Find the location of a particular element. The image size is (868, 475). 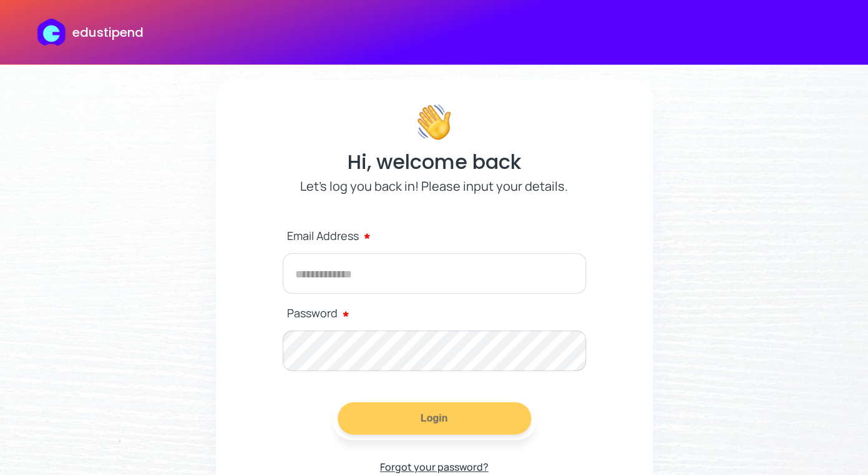

label: Password is located at coordinates (436, 313).